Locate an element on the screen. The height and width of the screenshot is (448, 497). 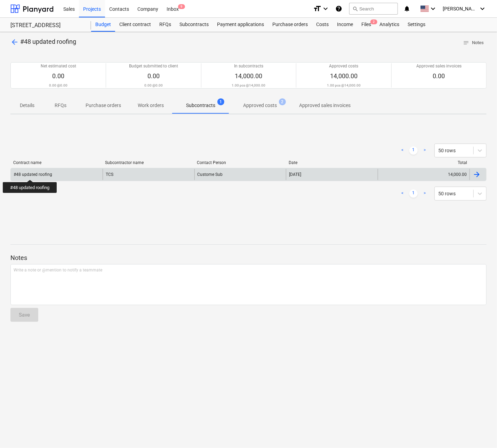
a: Analytics is located at coordinates (389, 25).